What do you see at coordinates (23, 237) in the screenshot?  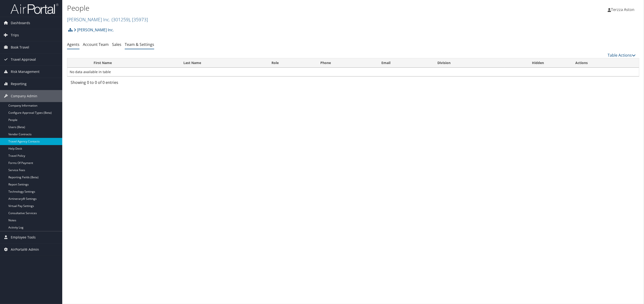 I see `span: Employee Tools` at bounding box center [23, 237].